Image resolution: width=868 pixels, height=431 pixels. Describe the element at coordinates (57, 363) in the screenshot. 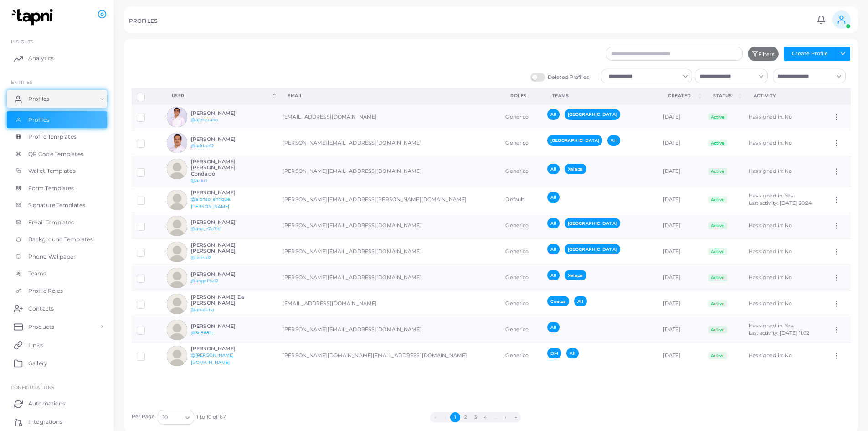

I see `a: Gallery` at that location.